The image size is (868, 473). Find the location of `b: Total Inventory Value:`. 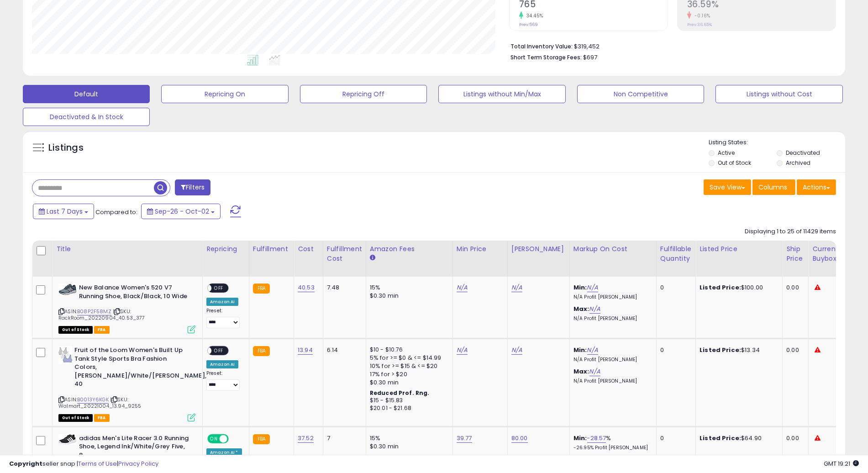

b: Total Inventory Value: is located at coordinates (542, 46).